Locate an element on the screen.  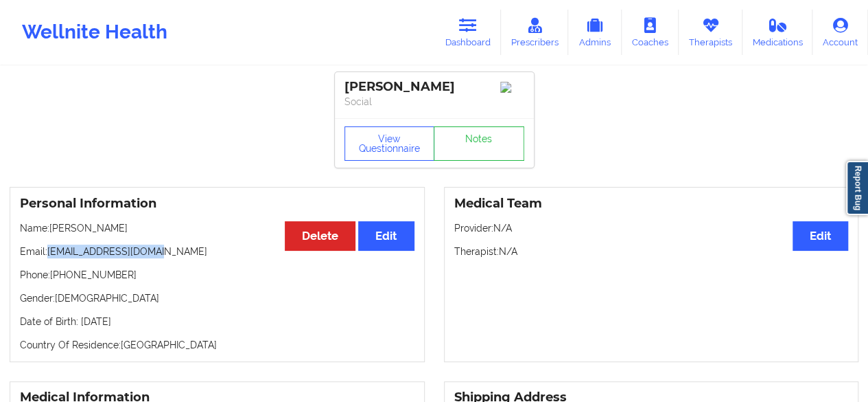
a: Dashboard is located at coordinates (468, 32).